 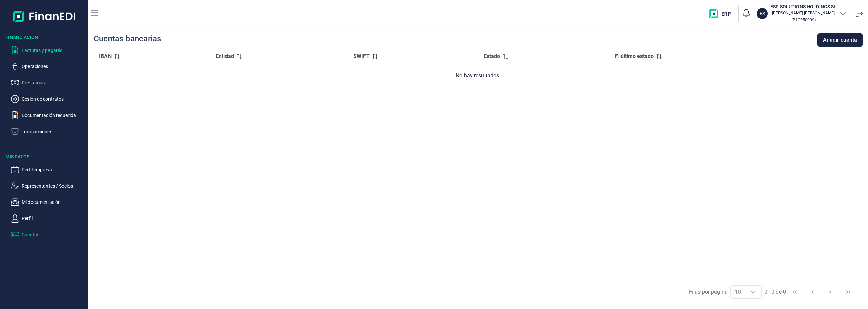 What do you see at coordinates (54, 50) in the screenshot?
I see `p: Facturas y pagarés` at bounding box center [54, 50].